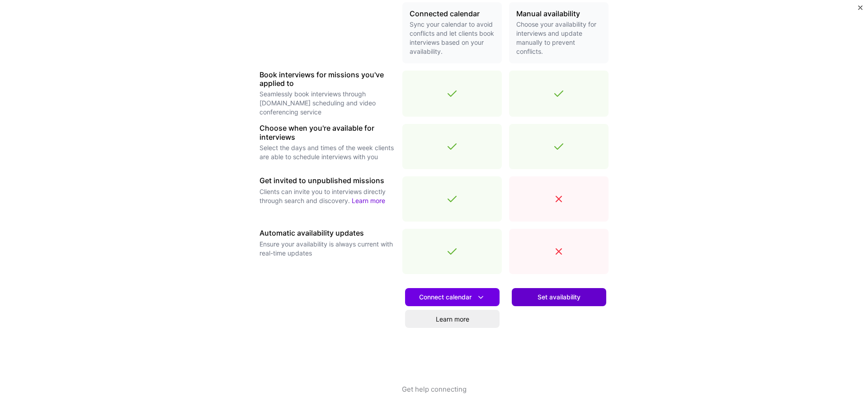 This screenshot has height=412, width=868. I want to click on button: Close, so click(860, 10).